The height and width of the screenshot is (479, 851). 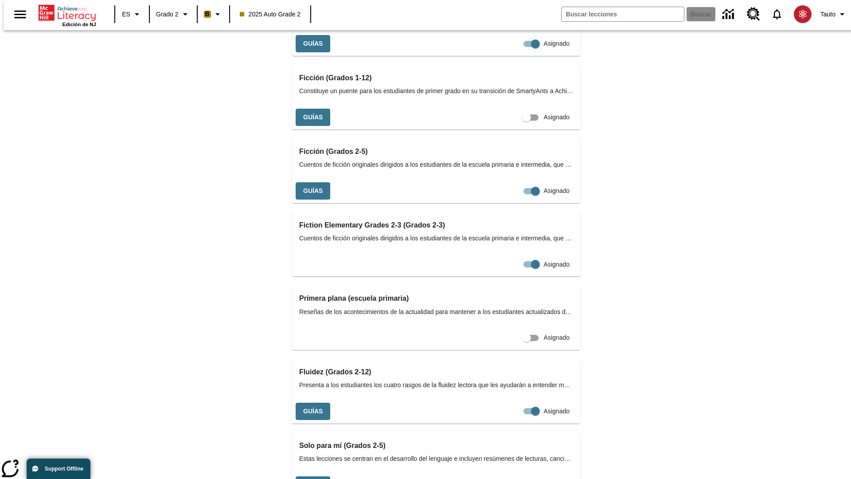 What do you see at coordinates (436, 312) in the screenshot?
I see `span: Reseñas de los acontecimientos de la actualidad para mantener a los estudiantes actualizados de l...` at bounding box center [436, 312].